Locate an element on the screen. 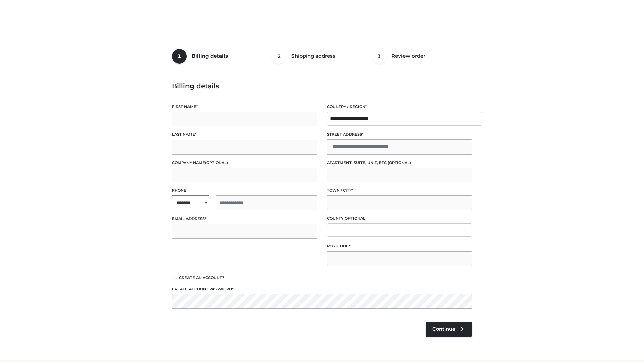 This screenshot has height=362, width=644. label: First name is located at coordinates (245, 107).